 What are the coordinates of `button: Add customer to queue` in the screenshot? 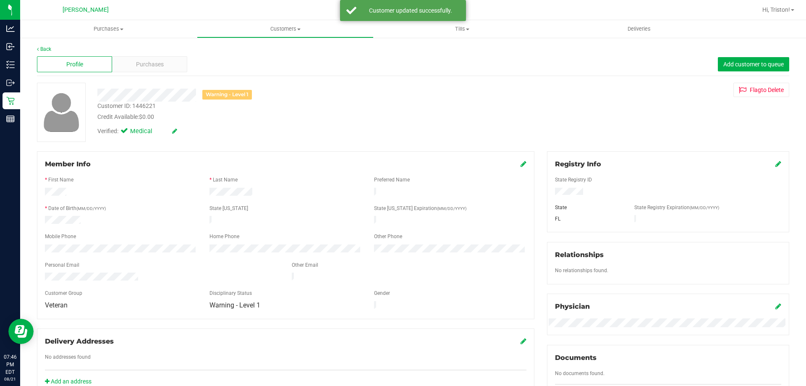 It's located at (753, 64).